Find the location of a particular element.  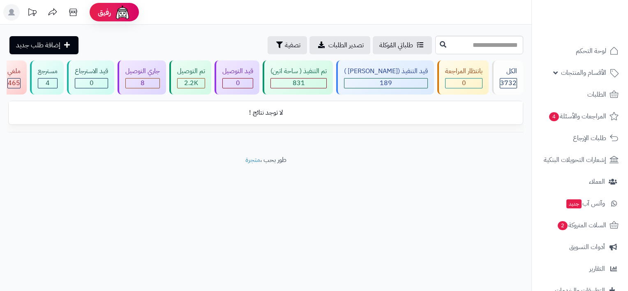

span: 3732 is located at coordinates (508, 83).